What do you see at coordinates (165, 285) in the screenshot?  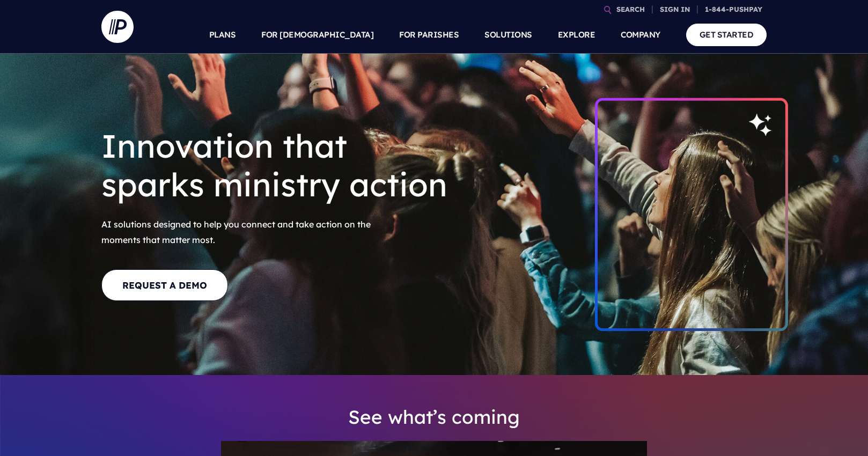 I see `a: REQUEST A DEMO` at bounding box center [165, 285].